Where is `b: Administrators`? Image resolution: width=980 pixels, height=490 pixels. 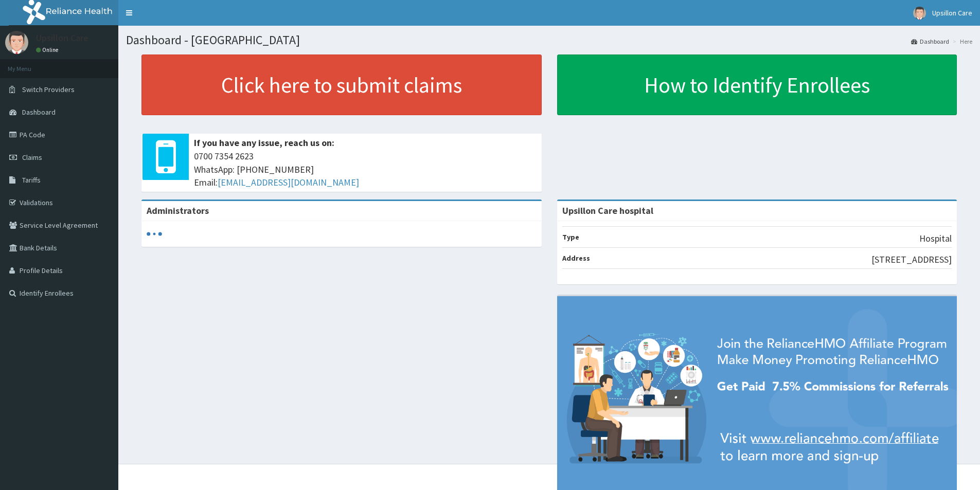 b: Administrators is located at coordinates (177, 210).